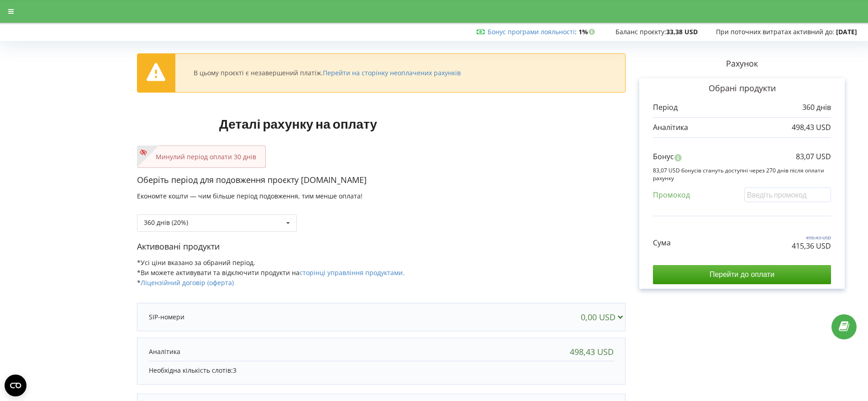  I want to click on p: SIP-номери, so click(166, 317).